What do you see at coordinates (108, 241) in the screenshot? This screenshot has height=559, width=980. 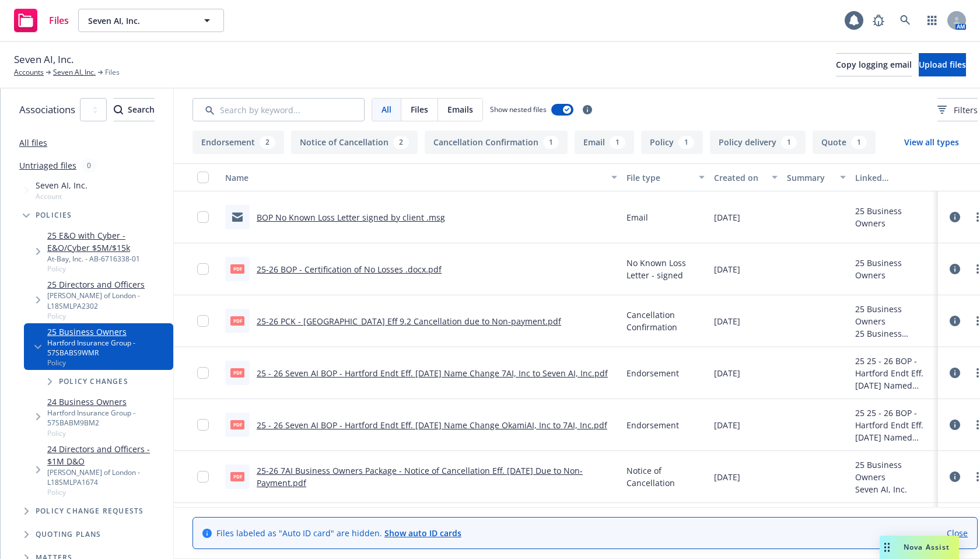 I see `a: 25 E&O with Cyber - E&O/Cyber $5M/$15k` at bounding box center [108, 241].